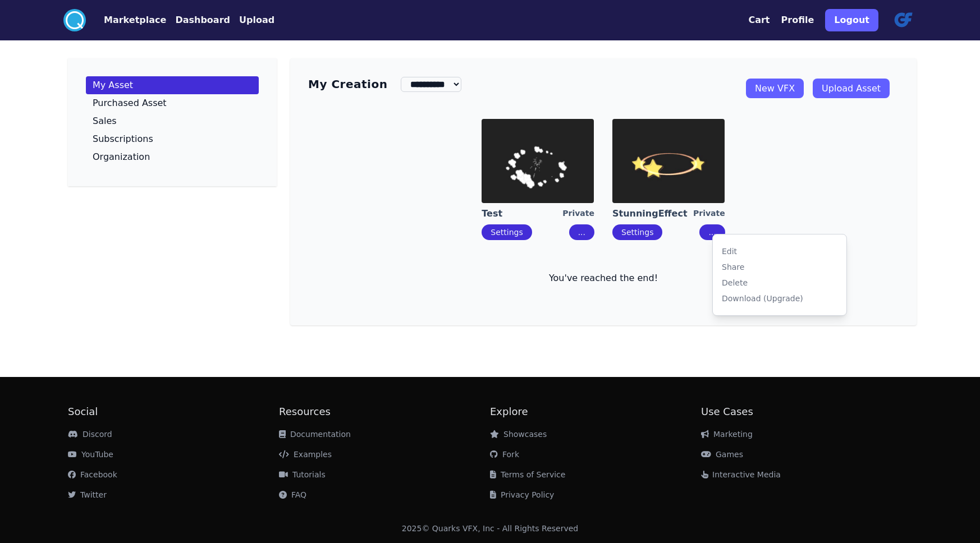 This screenshot has height=543, width=980. Describe the element at coordinates (733, 267) in the screenshot. I see `div: Share` at that location.